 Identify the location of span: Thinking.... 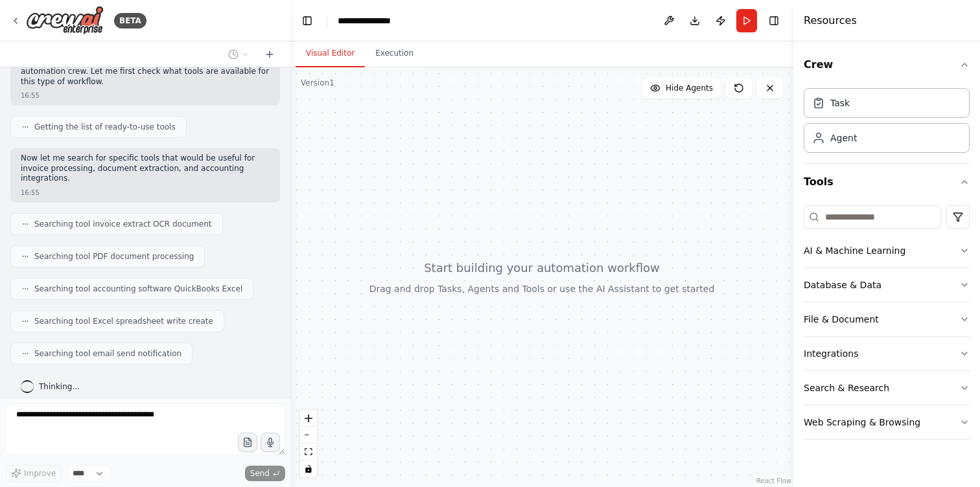
(59, 386).